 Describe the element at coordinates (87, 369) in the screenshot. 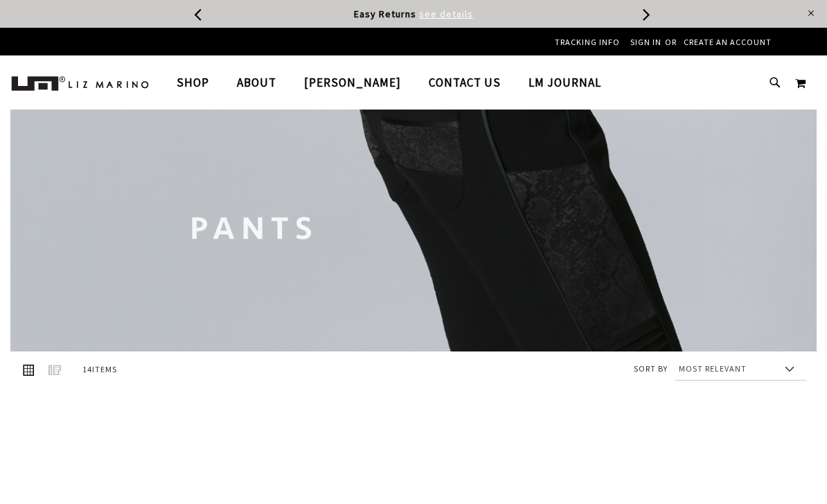

I see `span: 14` at that location.